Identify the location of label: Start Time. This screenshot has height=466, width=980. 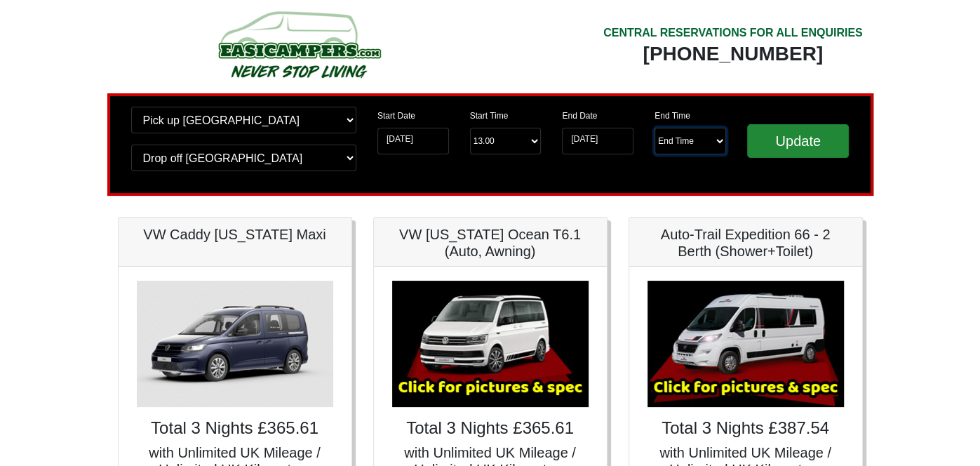
(489, 116).